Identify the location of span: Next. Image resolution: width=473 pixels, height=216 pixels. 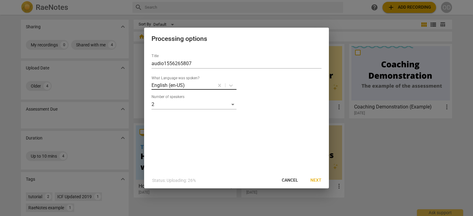
(316, 181).